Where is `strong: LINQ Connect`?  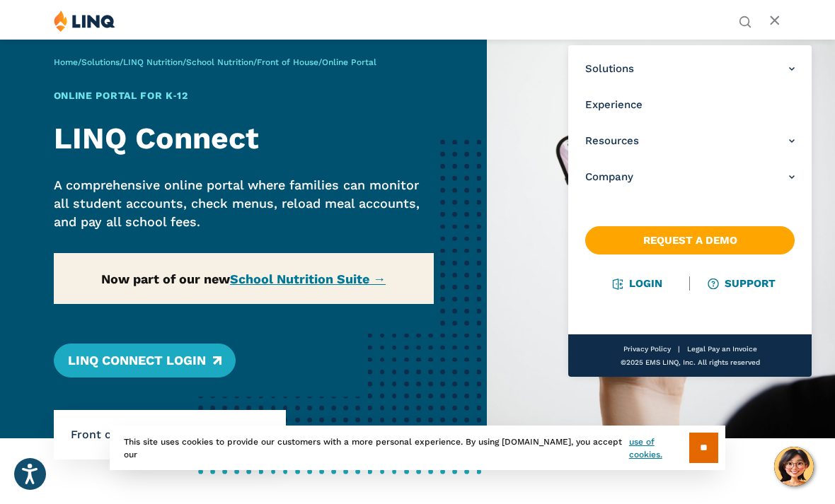
strong: LINQ Connect is located at coordinates (156, 137).